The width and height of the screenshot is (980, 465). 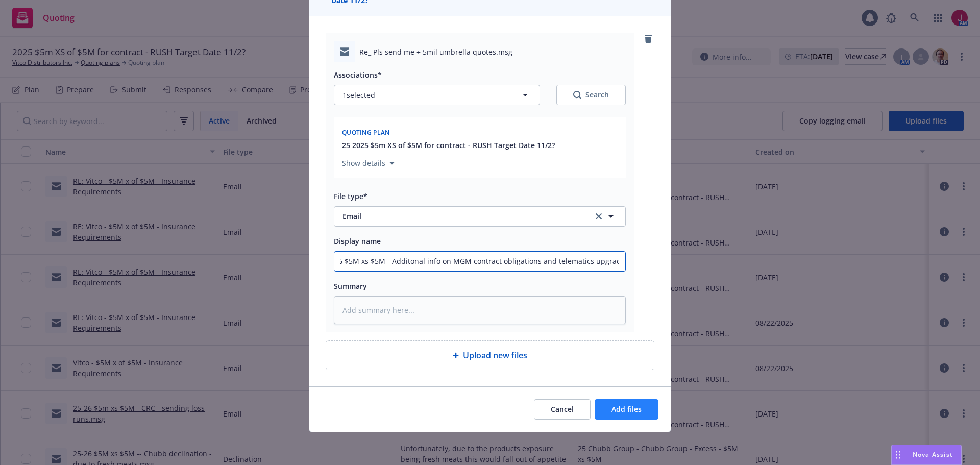 What do you see at coordinates (359, 95) in the screenshot?
I see `span: 1 selected` at bounding box center [359, 95].